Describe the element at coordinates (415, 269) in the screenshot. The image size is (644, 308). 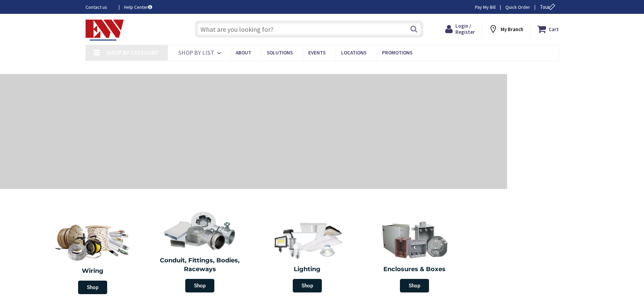
I see `h2: Enclosures & Boxes` at that location.